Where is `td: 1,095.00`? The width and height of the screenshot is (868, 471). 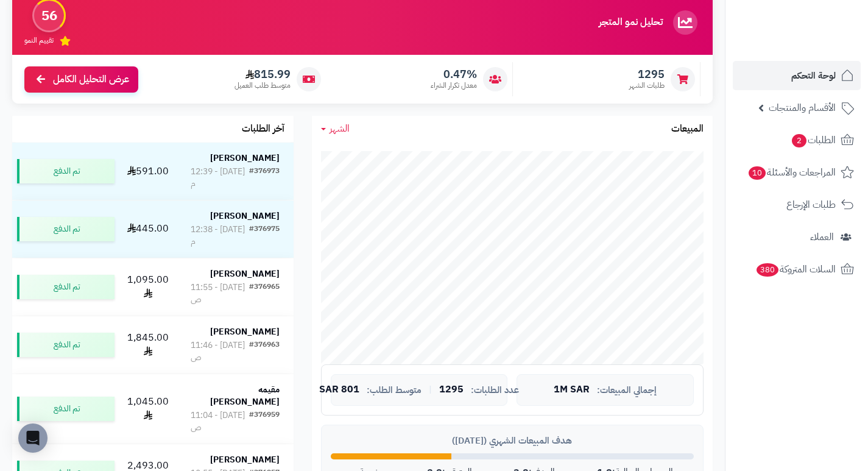 td: 1,095.00 is located at coordinates (148, 287).